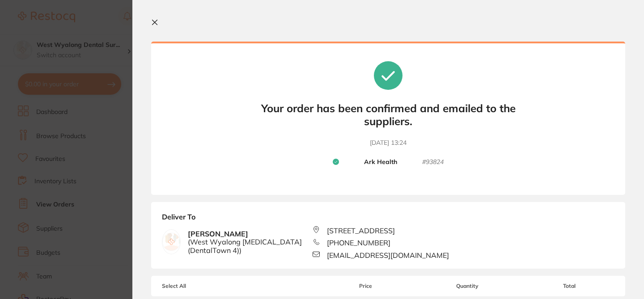 This screenshot has width=644, height=299. I want to click on span: Total, so click(569, 286).